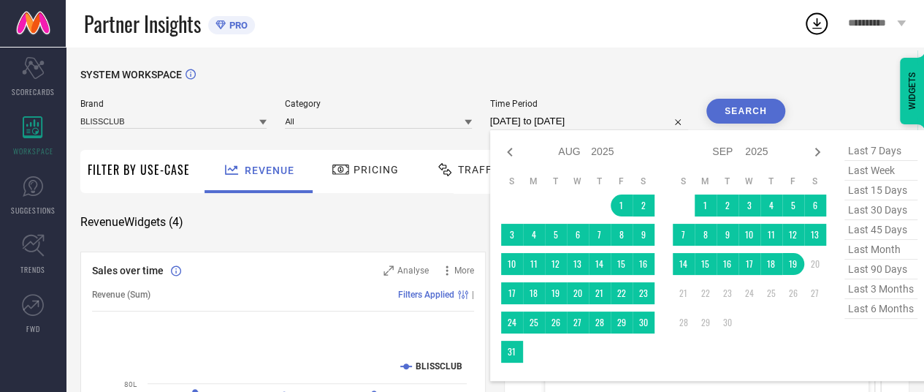 The width and height of the screenshot is (924, 392). Describe the element at coordinates (881, 170) in the screenshot. I see `span: last week` at that location.